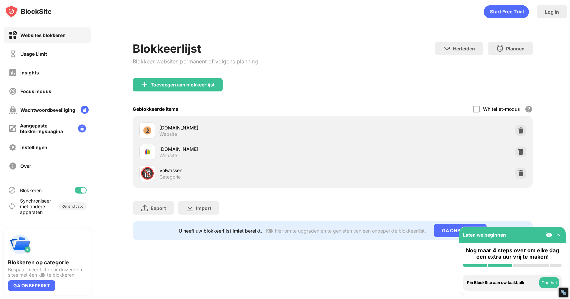  What do you see at coordinates (485, 235) in the screenshot?
I see `div: Laten we beginnen` at bounding box center [485, 235].